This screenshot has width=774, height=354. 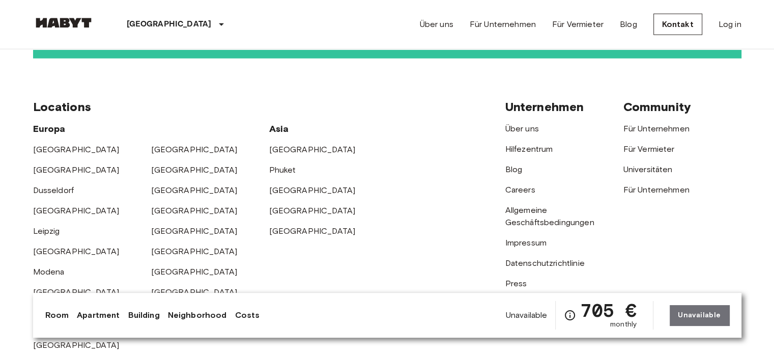 I want to click on svg: Check cost overview for full price breakdown. Please note that discounts apply to new joiners onl..., so click(x=570, y=315).